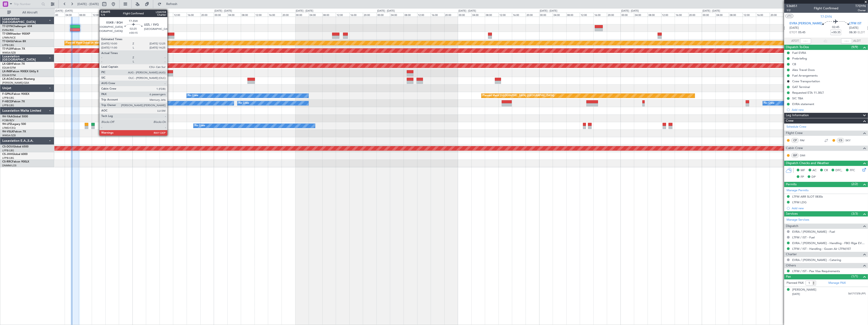 The image size is (868, 325). Describe the element at coordinates (9, 166) in the screenshot. I see `a: DNMM/LOS` at that location.